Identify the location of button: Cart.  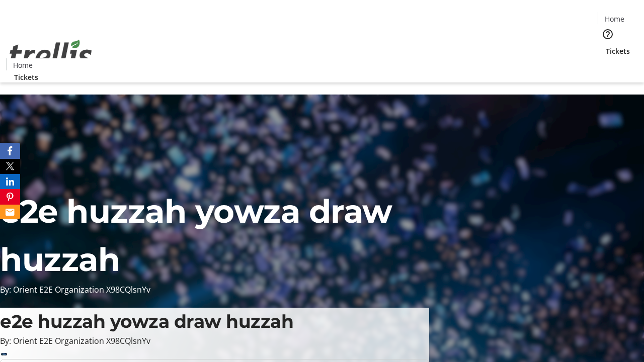
(608, 66).